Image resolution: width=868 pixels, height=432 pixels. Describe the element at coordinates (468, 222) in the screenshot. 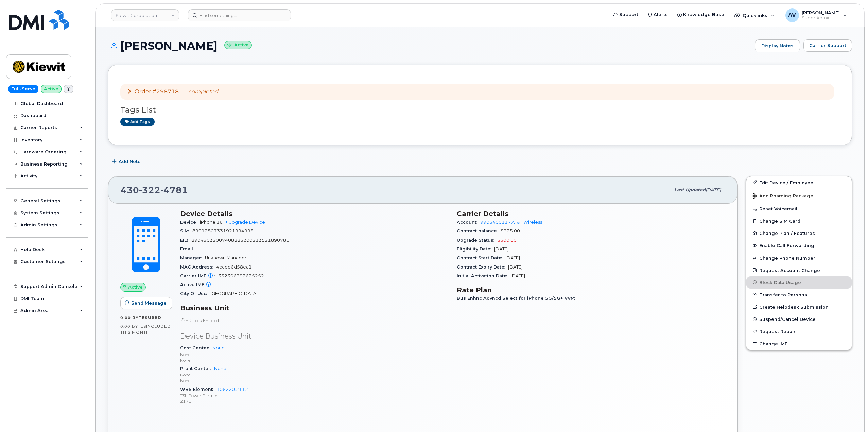

I see `span: Account` at that location.